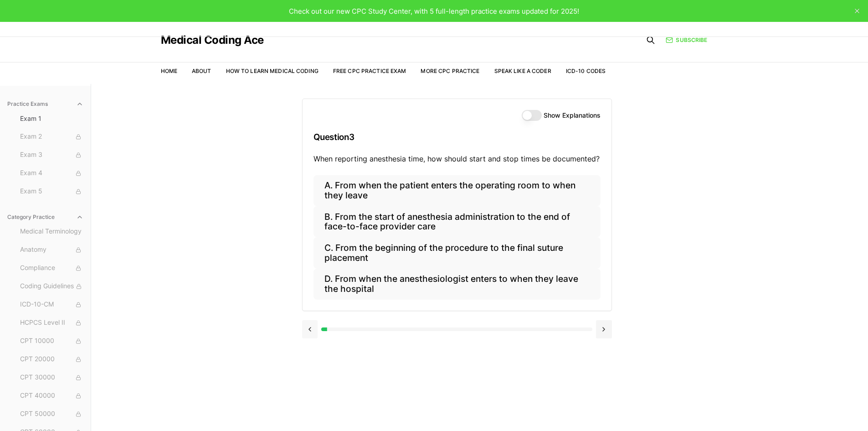 Image resolution: width=868 pixels, height=431 pixels. What do you see at coordinates (52, 119) in the screenshot?
I see `button: Exam 1` at bounding box center [52, 119].